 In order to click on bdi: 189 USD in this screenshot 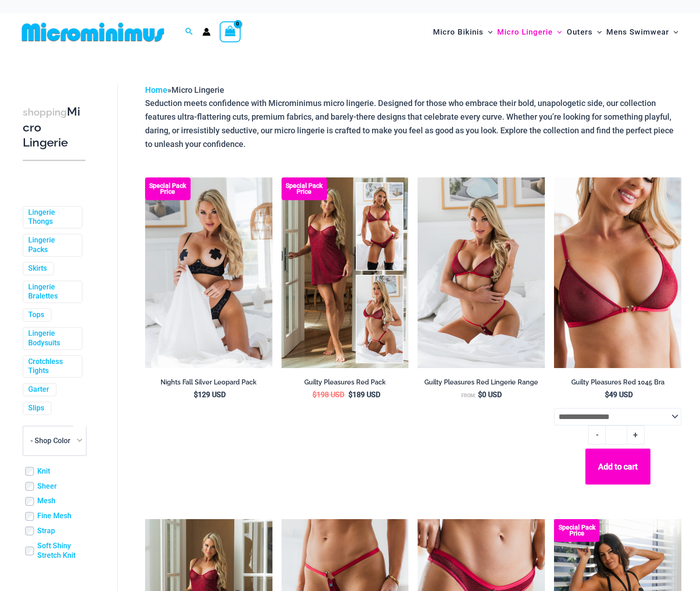, I will do `click(364, 394)`.